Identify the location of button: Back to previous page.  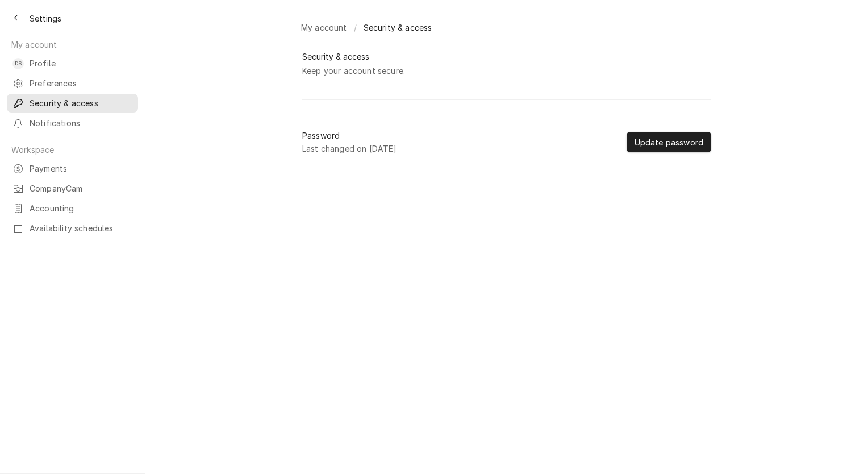
(16, 18).